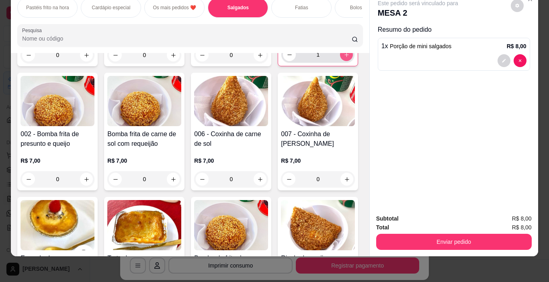 The height and width of the screenshot is (282, 549). Describe the element at coordinates (238, 8) in the screenshot. I see `p: Salgados` at that location.